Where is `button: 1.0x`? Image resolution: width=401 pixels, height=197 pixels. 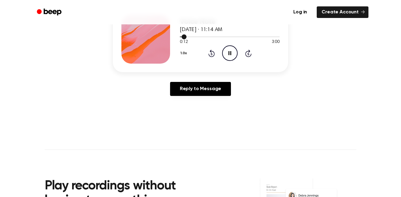
button: 1.0x is located at coordinates (184, 53).